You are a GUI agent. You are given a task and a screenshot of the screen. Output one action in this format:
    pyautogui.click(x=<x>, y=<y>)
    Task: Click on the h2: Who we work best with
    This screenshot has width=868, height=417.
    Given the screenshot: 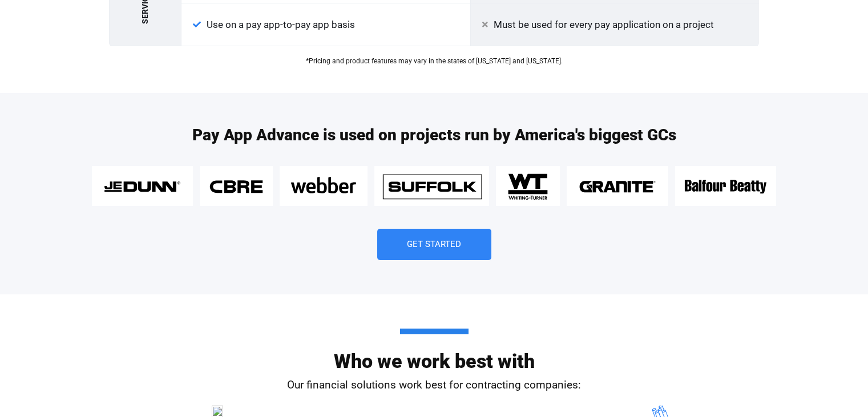 What is the action you would take?
    pyautogui.click(x=434, y=349)
    